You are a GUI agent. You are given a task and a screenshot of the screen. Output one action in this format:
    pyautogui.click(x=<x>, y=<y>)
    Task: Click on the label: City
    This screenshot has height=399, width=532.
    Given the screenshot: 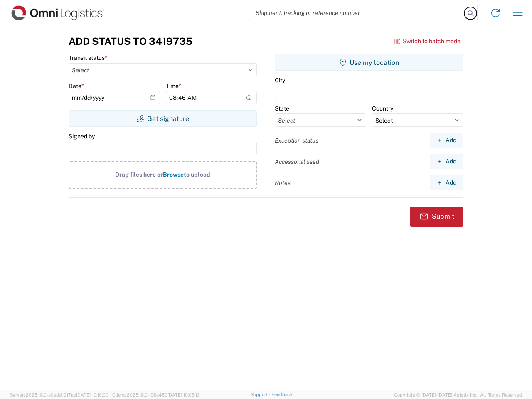 What is the action you would take?
    pyautogui.click(x=280, y=80)
    